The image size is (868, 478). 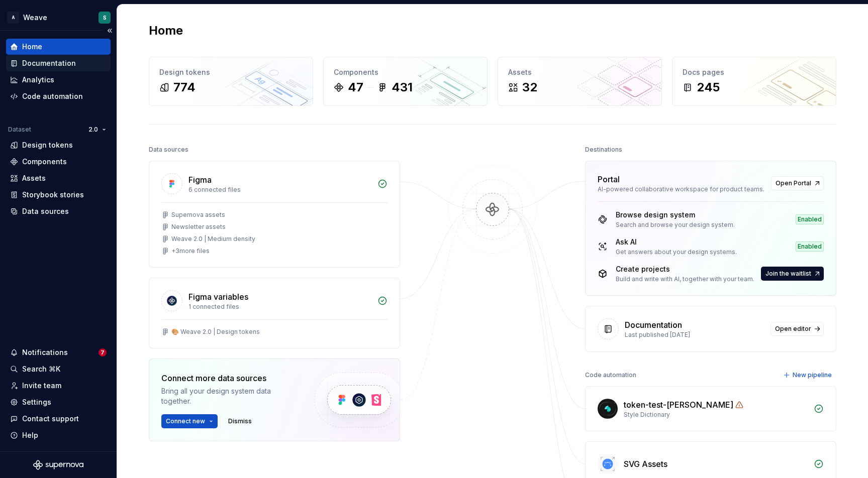 What do you see at coordinates (231, 81) in the screenshot?
I see `a: Design tokens774` at bounding box center [231, 81].